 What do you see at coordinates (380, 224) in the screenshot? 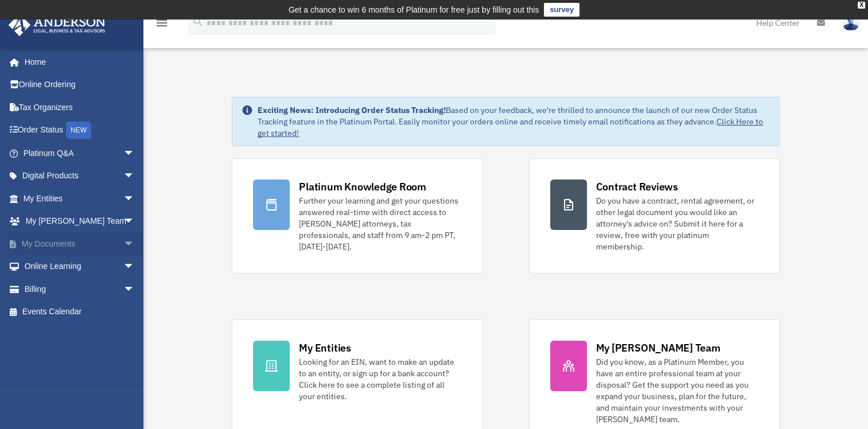
I see `div: Further your learning and get your questions answered real-time with direct access to [PERSON_NAM...` at bounding box center [380, 224].